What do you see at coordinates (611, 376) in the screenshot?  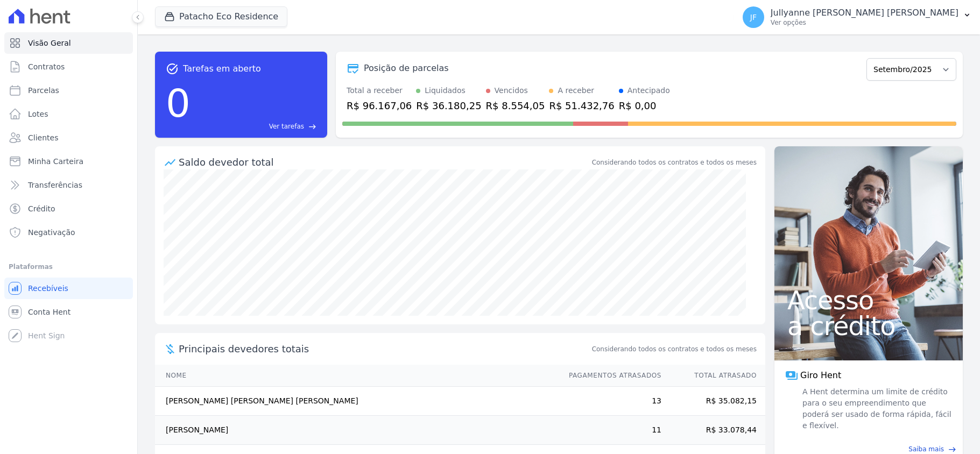 I see `th: Pagamentos Atrasados` at bounding box center [611, 376].